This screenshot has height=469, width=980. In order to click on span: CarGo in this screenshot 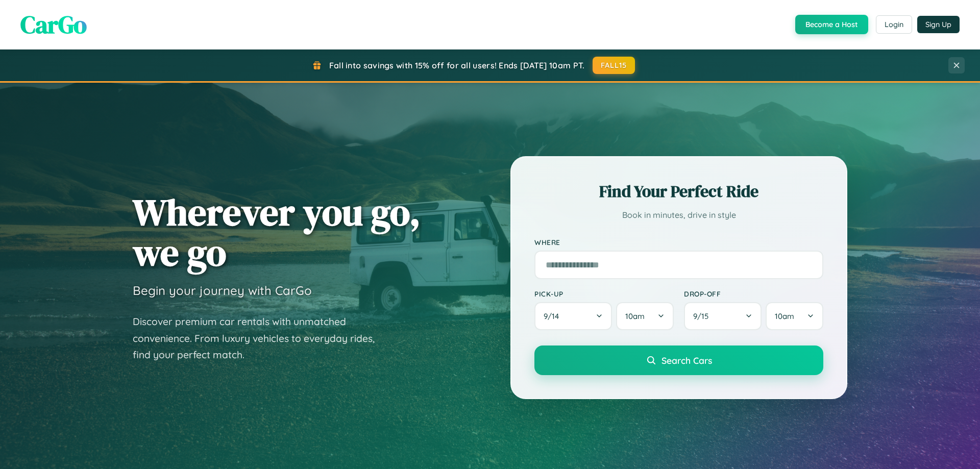, I will do `click(54, 24)`.